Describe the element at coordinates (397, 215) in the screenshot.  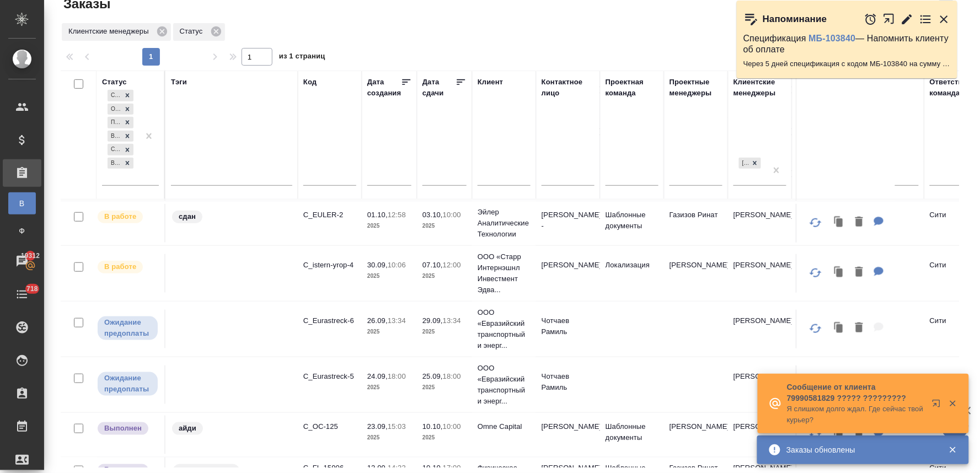
I see `p: 12:58` at that location.